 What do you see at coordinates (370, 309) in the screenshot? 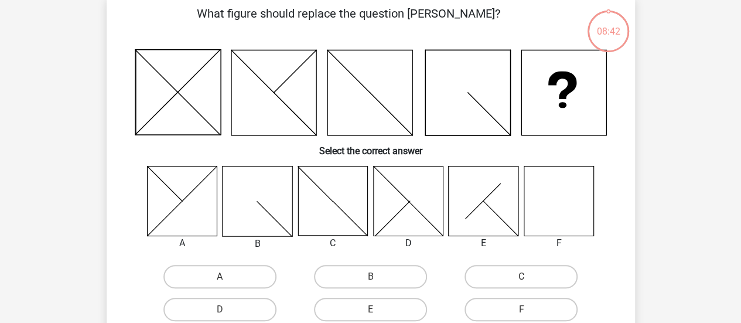
I see `label: E` at bounding box center [370, 309].